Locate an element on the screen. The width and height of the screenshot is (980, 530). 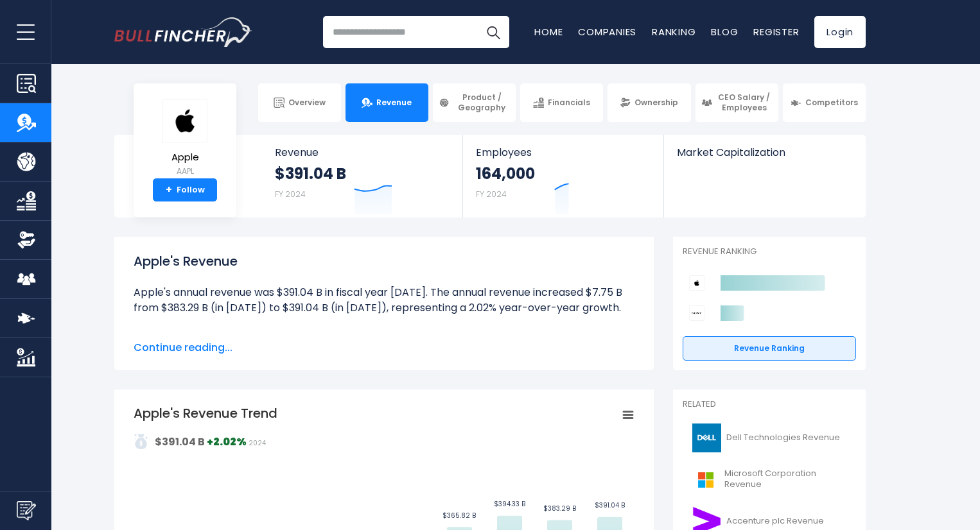
span: Continue reading... is located at coordinates (384, 348).